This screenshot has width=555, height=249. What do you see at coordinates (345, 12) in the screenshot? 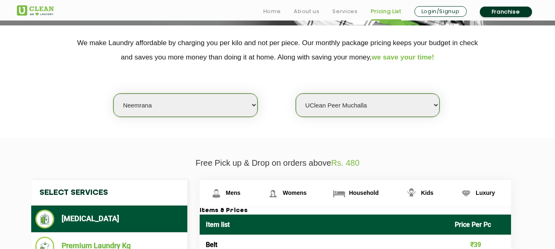
I see `a: Services` at bounding box center [345, 12].